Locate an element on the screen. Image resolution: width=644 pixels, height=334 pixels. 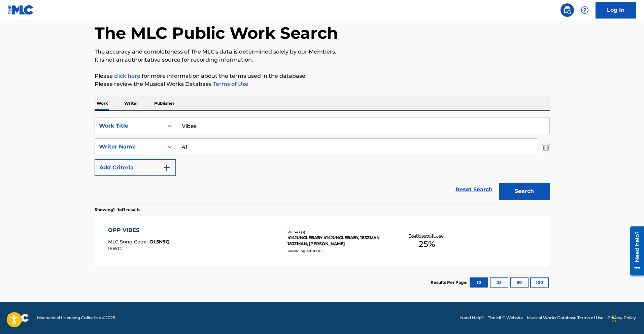
a: Public Search is located at coordinates (567, 10).